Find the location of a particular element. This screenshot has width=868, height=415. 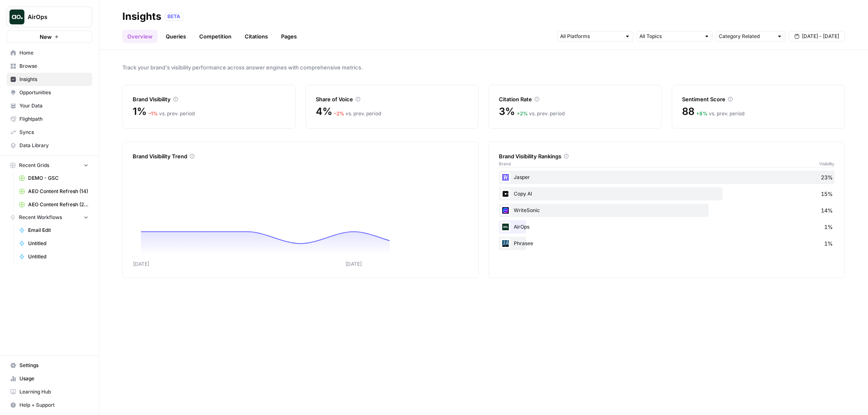

img: 1g82l3ejte092e21yheja5clfcxz is located at coordinates (505, 243).